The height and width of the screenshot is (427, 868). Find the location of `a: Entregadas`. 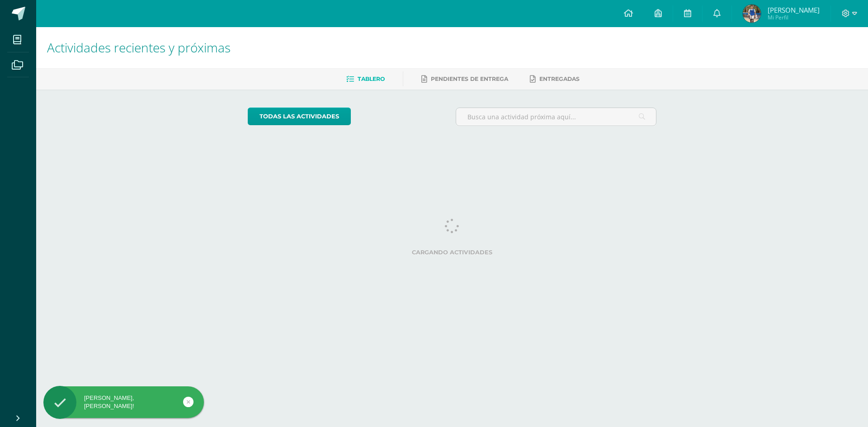

a: Entregadas is located at coordinates (555, 79).